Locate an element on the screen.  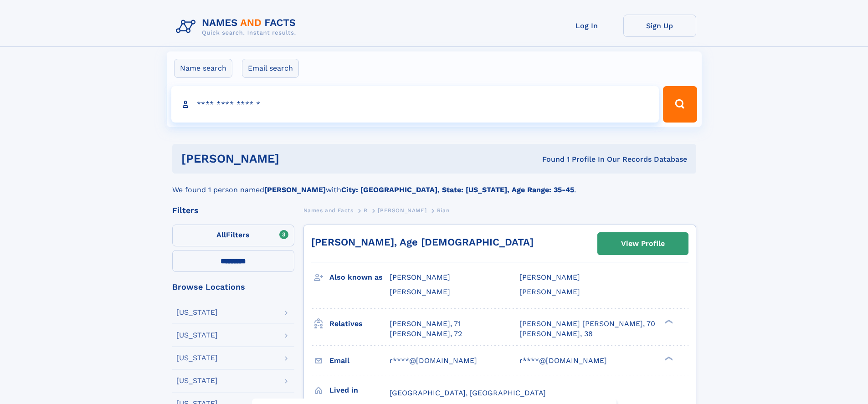
h3: Relatives is located at coordinates (359, 324).